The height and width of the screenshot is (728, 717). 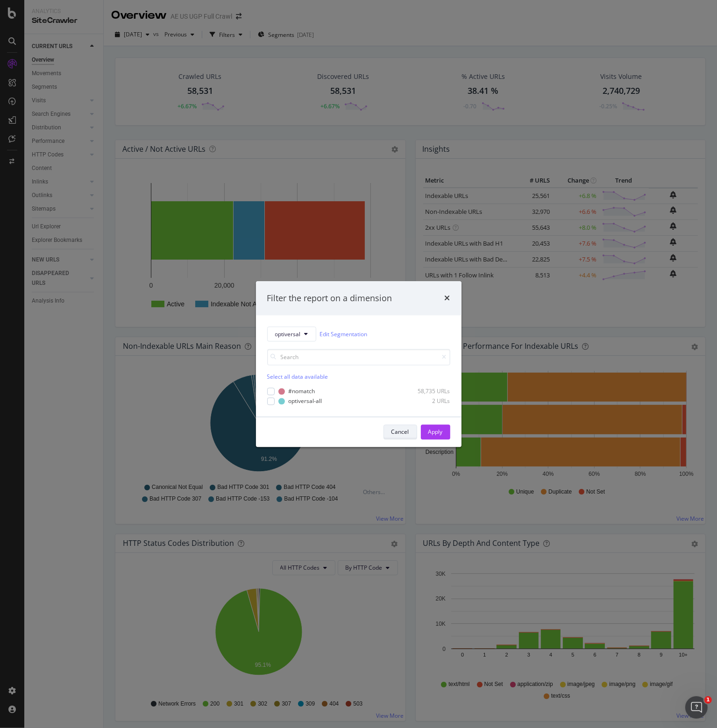 I want to click on div: Select all data available, so click(x=358, y=377).